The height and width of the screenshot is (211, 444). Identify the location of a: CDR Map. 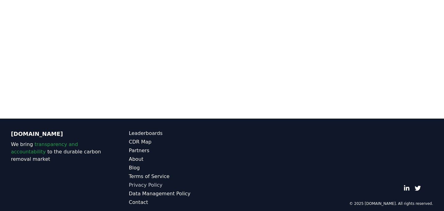
(175, 142).